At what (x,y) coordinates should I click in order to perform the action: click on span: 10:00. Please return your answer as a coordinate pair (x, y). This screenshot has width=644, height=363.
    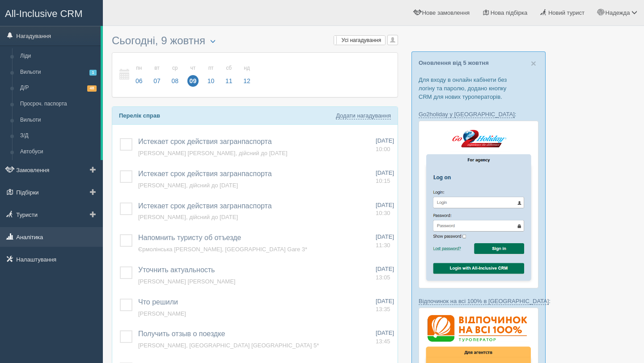
    Looking at the image, I should click on (383, 149).